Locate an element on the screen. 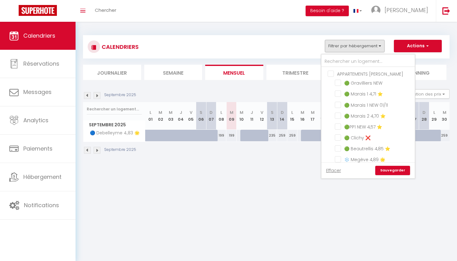 This screenshot has height=261, width=457. th: 16 is located at coordinates (302, 116).